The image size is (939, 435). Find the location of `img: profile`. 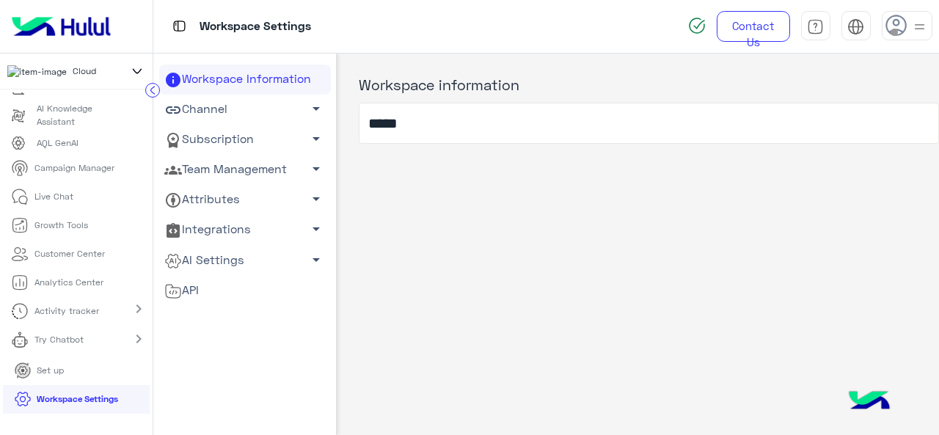

img: profile is located at coordinates (919, 26).